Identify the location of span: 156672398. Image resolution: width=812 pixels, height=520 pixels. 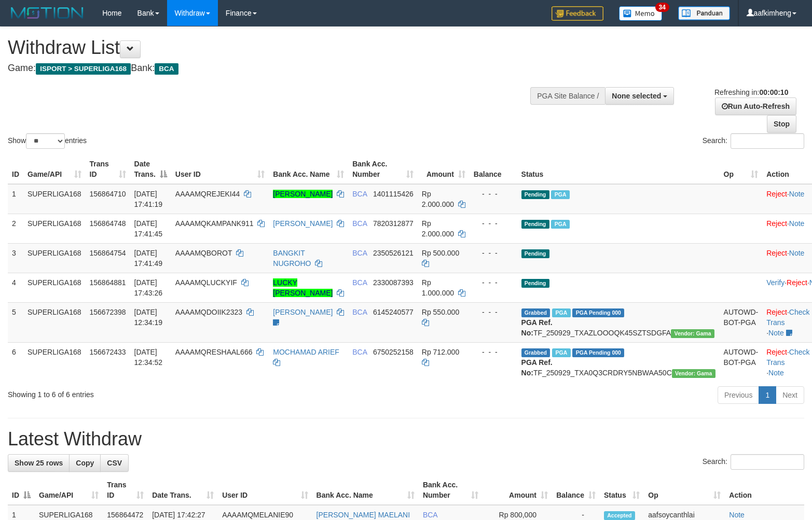
(108, 312).